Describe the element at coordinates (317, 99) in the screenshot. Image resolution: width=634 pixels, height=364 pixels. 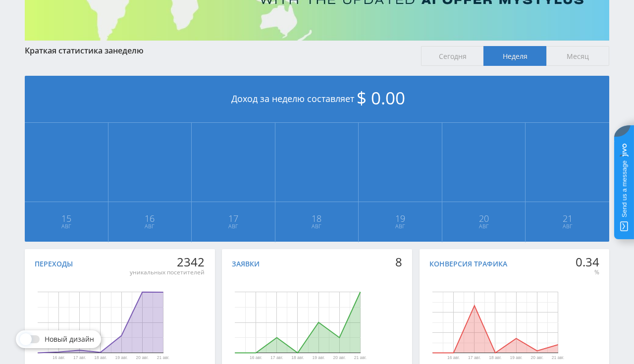
I see `div: Доход за неделю составляет` at that location.